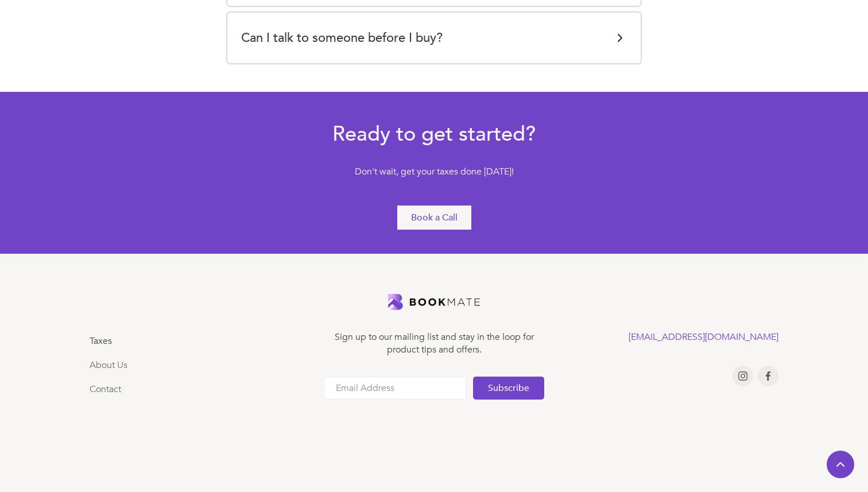 The height and width of the screenshot is (492, 868). I want to click on input: Email Address, so click(395, 388).